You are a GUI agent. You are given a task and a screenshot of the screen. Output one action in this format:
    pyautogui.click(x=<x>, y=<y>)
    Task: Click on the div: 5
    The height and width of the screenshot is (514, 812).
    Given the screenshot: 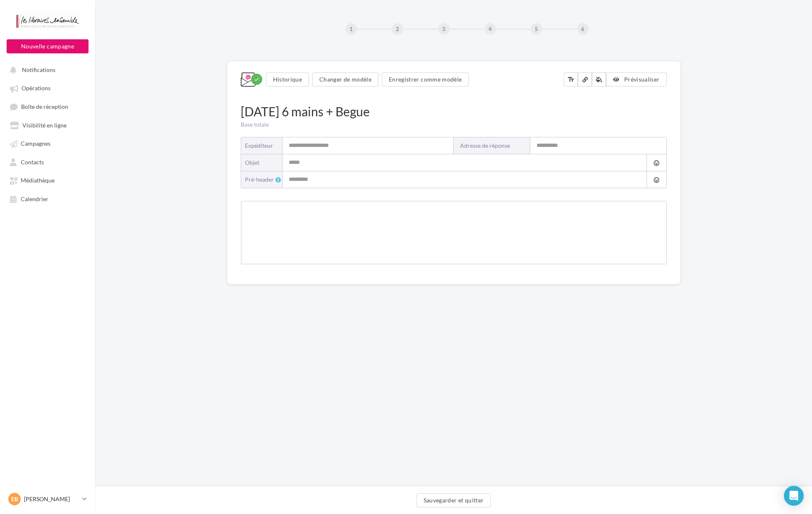 What is the action you would take?
    pyautogui.click(x=537, y=29)
    